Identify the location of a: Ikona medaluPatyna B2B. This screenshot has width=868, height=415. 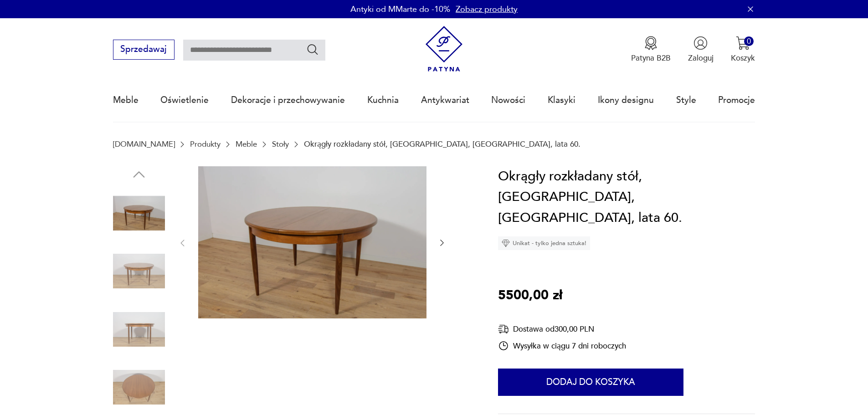
(651, 50).